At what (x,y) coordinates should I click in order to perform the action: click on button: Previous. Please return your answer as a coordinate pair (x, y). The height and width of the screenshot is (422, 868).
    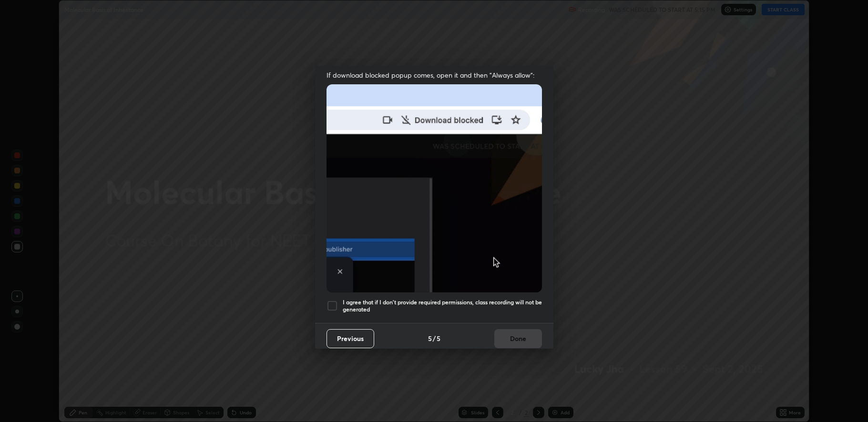
    Looking at the image, I should click on (351, 339).